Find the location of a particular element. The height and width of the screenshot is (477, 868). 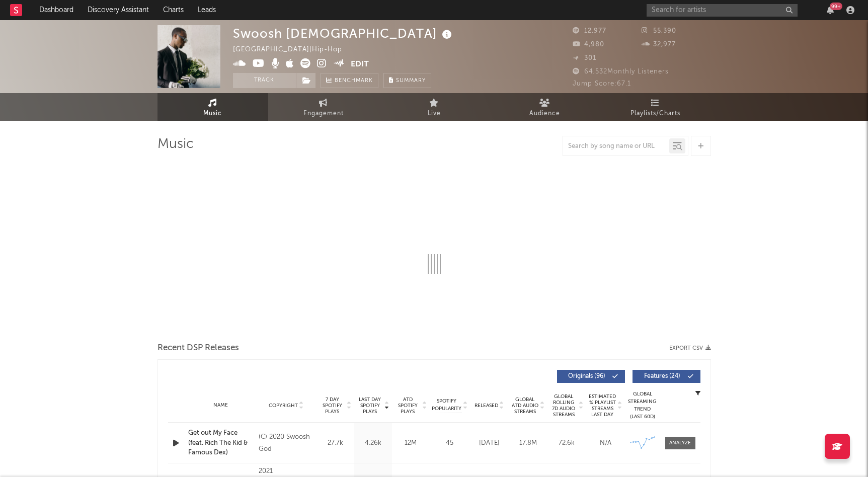

span: Spotify Popularity is located at coordinates (446, 405).